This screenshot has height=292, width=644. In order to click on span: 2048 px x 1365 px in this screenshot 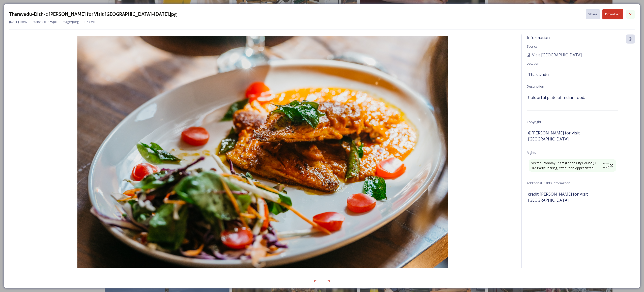, I will do `click(45, 22)`.